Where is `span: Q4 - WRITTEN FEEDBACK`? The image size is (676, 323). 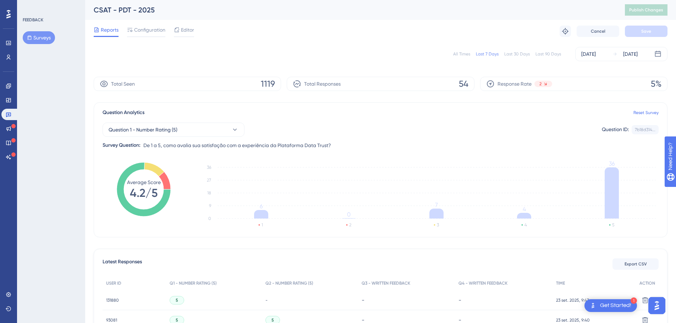
span: Q4 - WRITTEN FEEDBACK is located at coordinates (483, 283).